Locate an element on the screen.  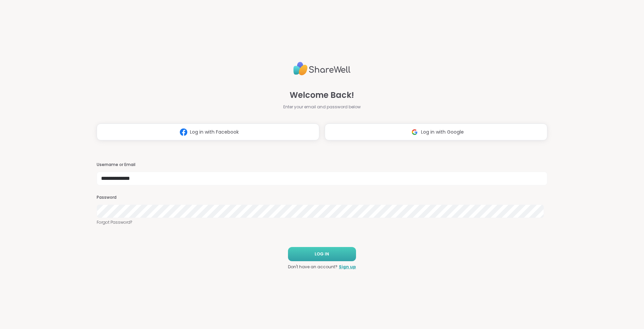
button: Log in with Facebook is located at coordinates (208, 131).